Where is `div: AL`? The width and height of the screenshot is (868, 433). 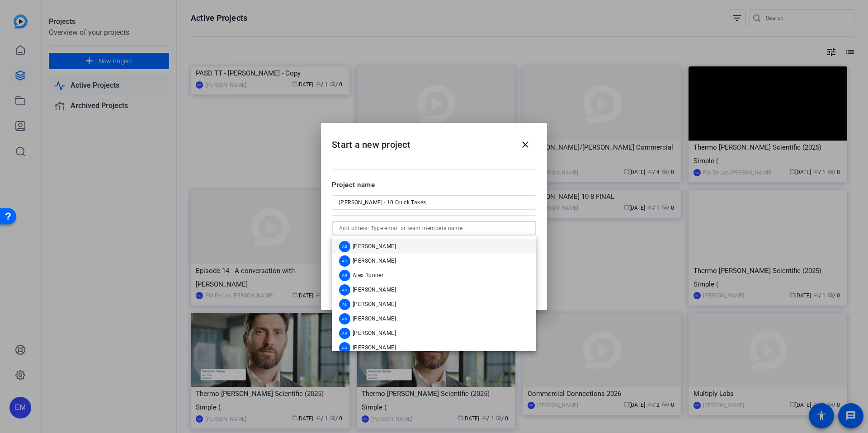
div: AL is located at coordinates (344, 305).